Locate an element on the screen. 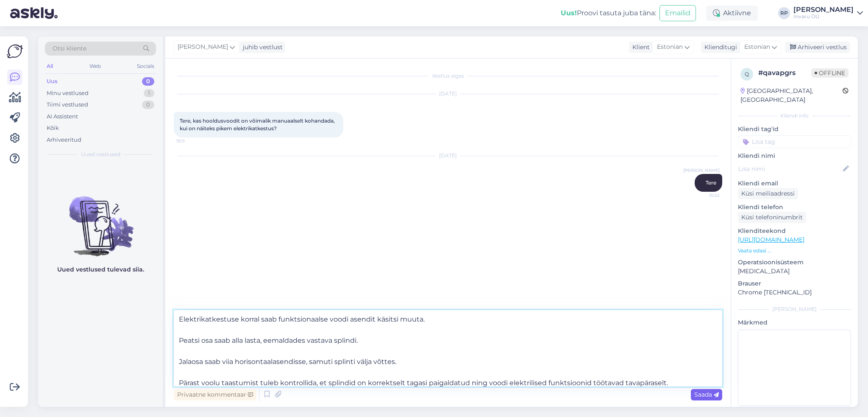 The width and height of the screenshot is (868, 417). div: Küsi meiliaadressi is located at coordinates (768, 194).